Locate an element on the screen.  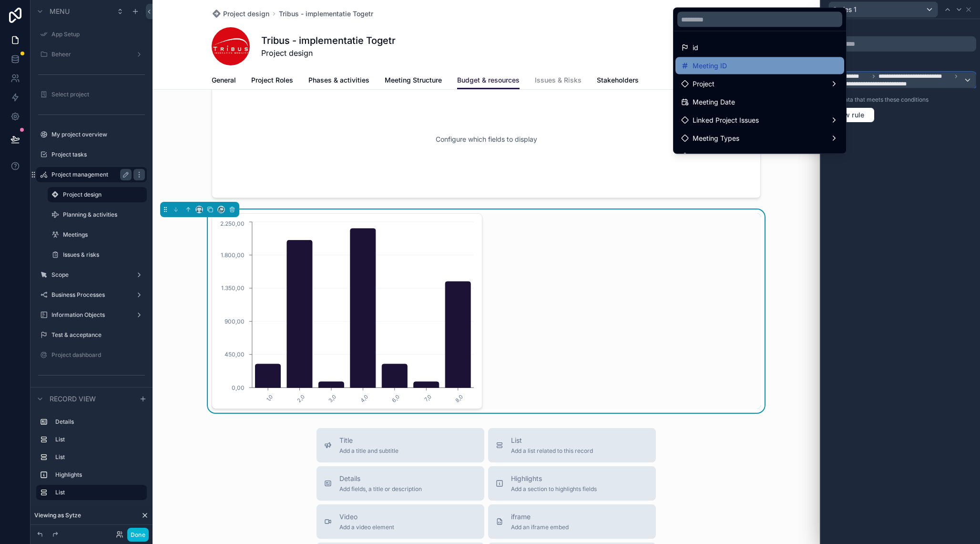
text: 7,0 is located at coordinates (428, 398).